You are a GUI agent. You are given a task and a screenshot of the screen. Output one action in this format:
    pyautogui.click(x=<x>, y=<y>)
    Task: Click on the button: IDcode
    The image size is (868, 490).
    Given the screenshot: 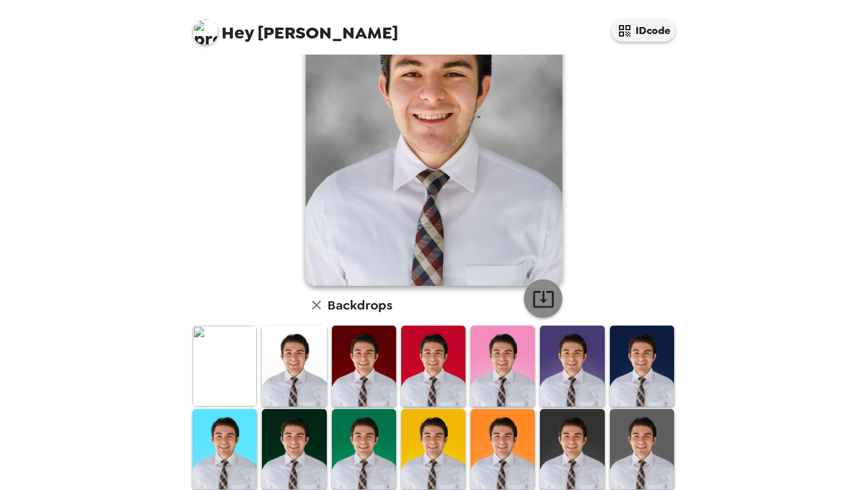 What is the action you would take?
    pyautogui.click(x=644, y=31)
    